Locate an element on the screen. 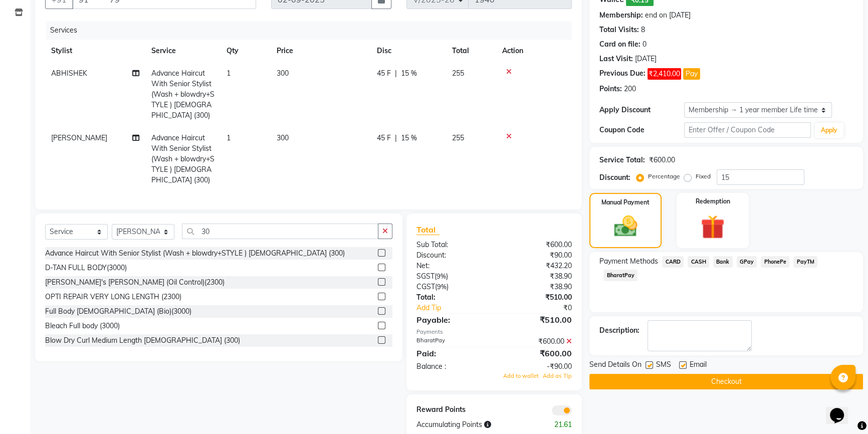  span: Add as Tip is located at coordinates (558, 376).